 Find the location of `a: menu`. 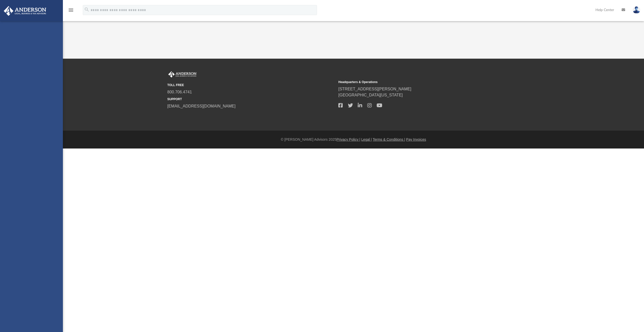

a: menu is located at coordinates (71, 11).